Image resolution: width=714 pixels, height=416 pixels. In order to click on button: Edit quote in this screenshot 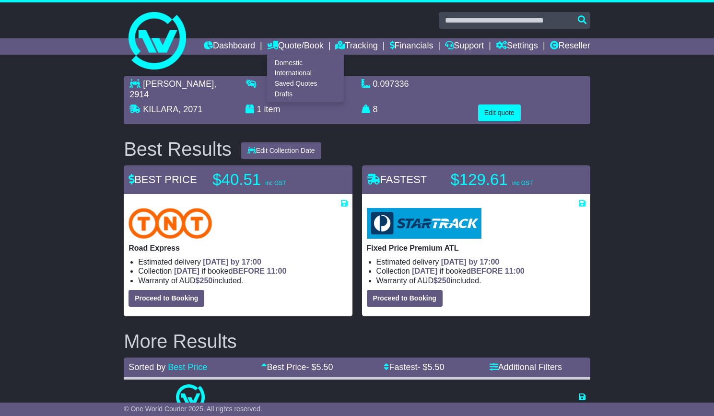, I will do `click(499, 113)`.